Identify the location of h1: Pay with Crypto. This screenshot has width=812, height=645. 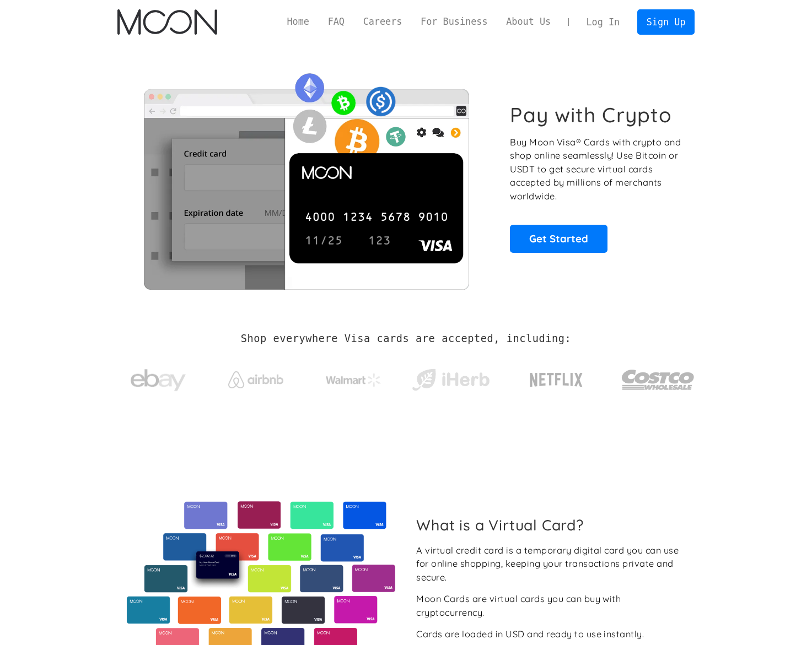
(591, 115).